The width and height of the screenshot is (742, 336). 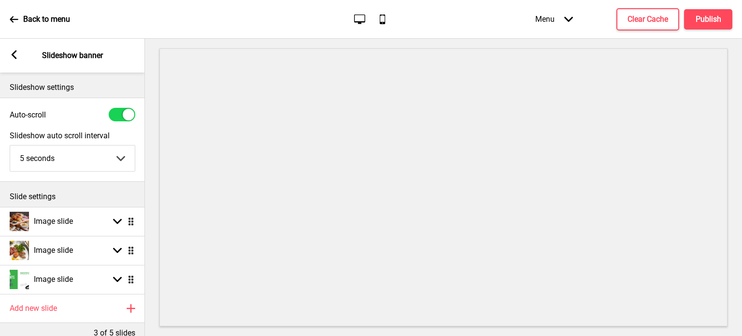 What do you see at coordinates (40, 19) in the screenshot?
I see `a: Back to menu` at bounding box center [40, 19].